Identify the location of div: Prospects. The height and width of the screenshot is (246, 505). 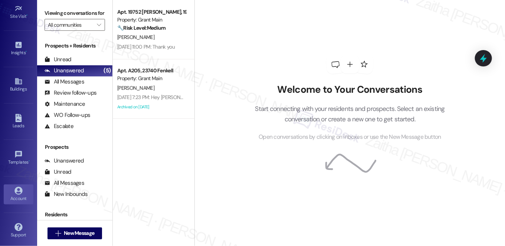
(75, 147).